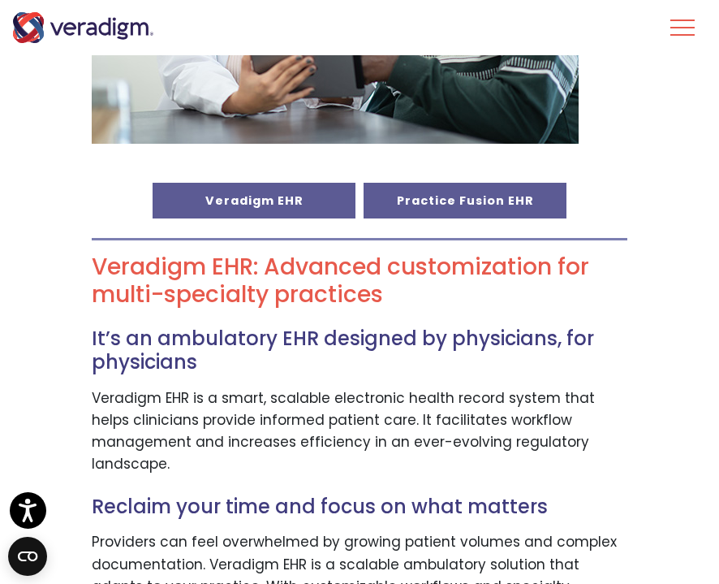  What do you see at coordinates (360, 431) in the screenshot?
I see `p: Veradigm EHR is a smart, scalable electronic health record system that helps clinicians provide i...` at bounding box center [360, 431].